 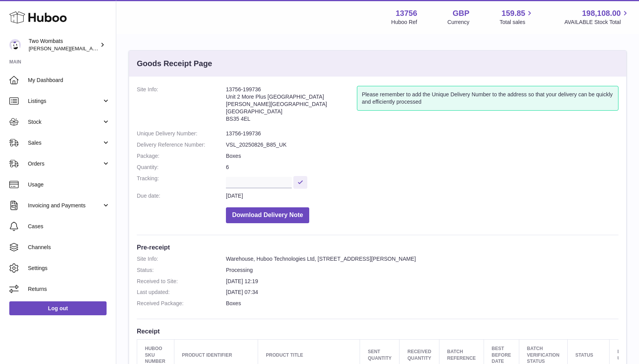 What do you see at coordinates (65, 164) in the screenshot?
I see `span: Orders` at bounding box center [65, 164].